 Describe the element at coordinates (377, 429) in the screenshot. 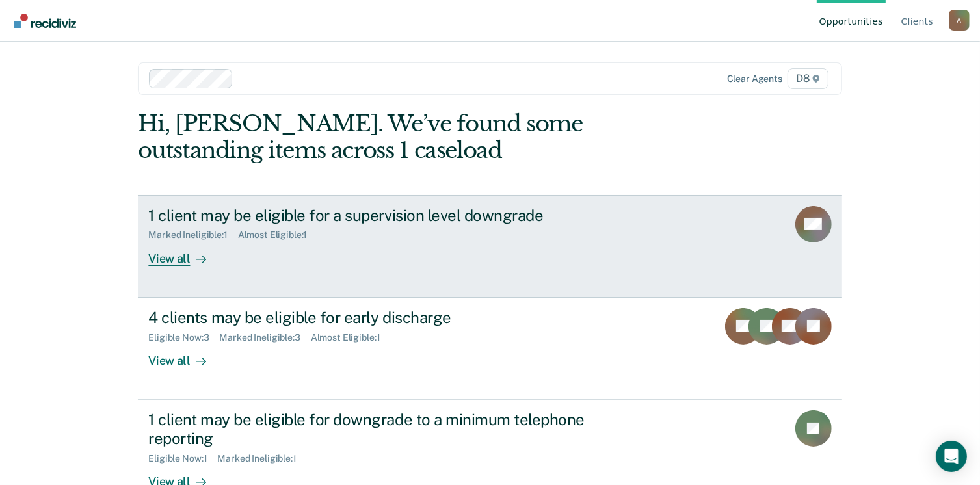

I see `div: 1 client may be eligible for downgrade to a minimum telephone reporting` at that location.